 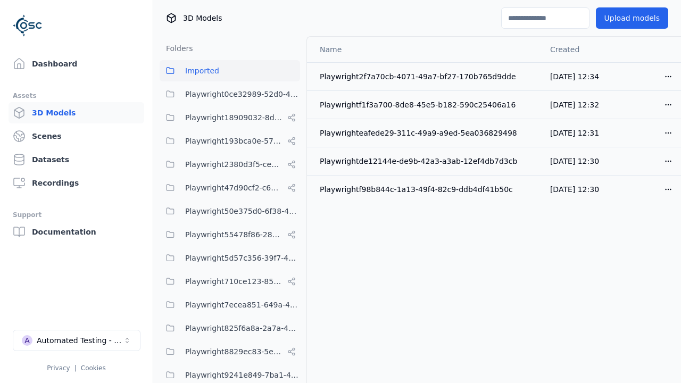 What do you see at coordinates (202, 71) in the screenshot?
I see `span: Imported` at bounding box center [202, 71].